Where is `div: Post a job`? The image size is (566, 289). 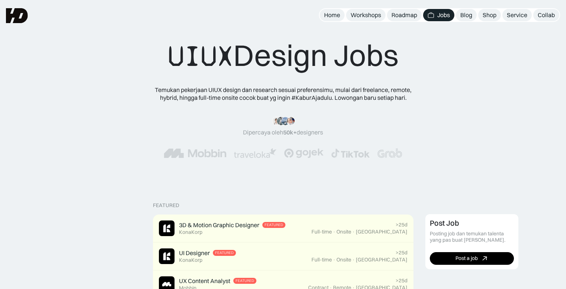 div: Post a job is located at coordinates (466, 258).